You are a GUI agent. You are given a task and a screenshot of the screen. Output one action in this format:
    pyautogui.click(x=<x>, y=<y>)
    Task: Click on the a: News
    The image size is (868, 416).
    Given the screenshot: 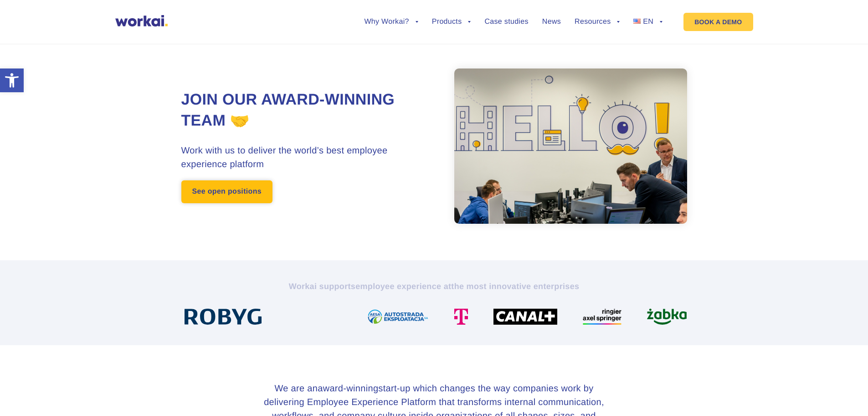 What is the action you would take?
    pyautogui.click(x=551, y=22)
    